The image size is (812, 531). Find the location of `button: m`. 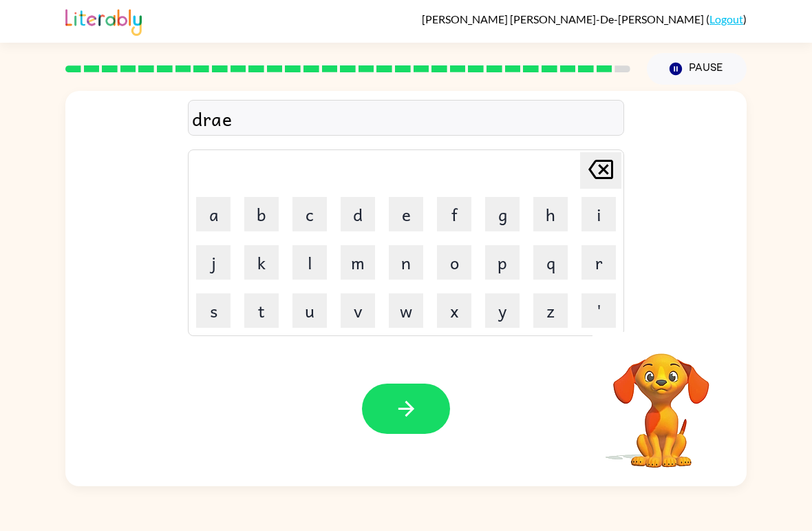

button: m is located at coordinates (358, 263).